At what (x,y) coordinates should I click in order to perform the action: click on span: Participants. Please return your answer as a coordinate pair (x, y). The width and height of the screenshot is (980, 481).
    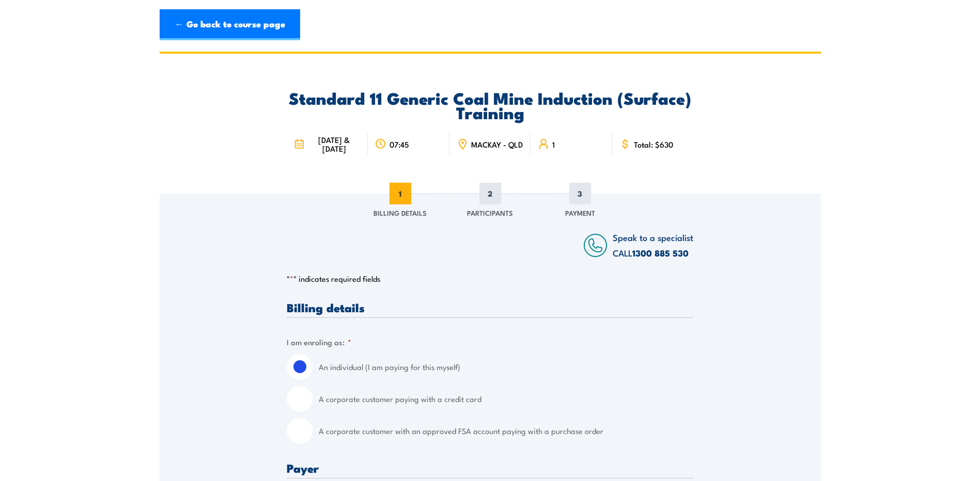
    Looking at the image, I should click on (490, 213).